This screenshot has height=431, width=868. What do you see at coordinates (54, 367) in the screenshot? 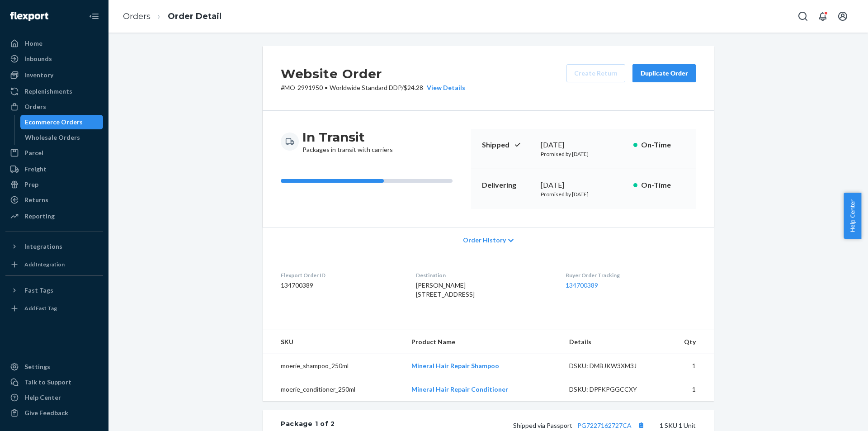
I see `a: Settings` at bounding box center [54, 367].